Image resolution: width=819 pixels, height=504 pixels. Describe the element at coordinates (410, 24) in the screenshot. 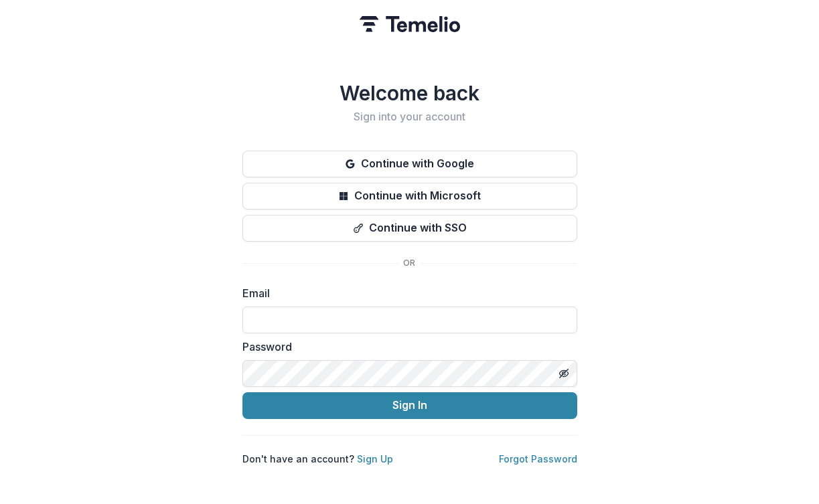

I see `img: Temelio` at that location.